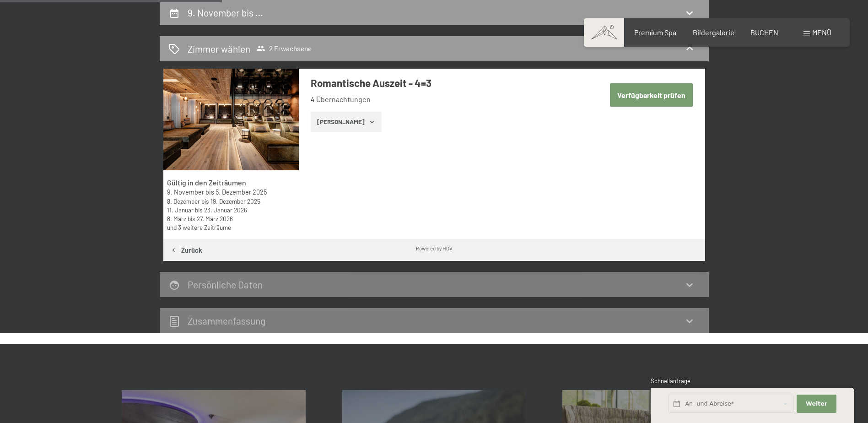  Describe the element at coordinates (655, 32) in the screenshot. I see `span: Premium Spa` at that location.